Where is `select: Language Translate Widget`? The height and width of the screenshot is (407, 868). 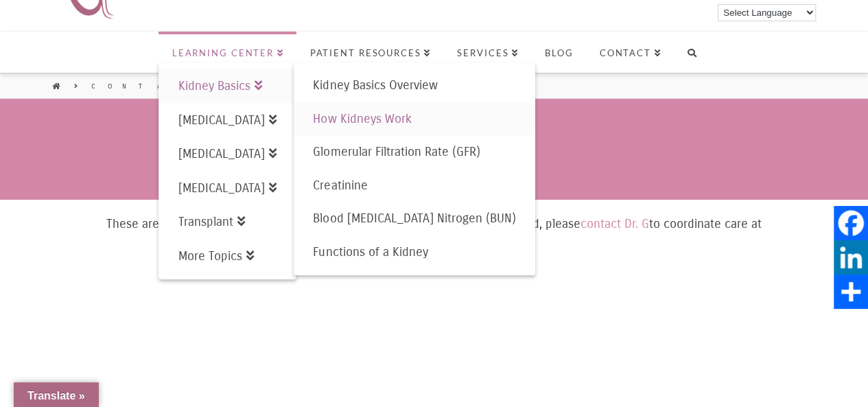 select: Language Translate Widget is located at coordinates (767, 12).